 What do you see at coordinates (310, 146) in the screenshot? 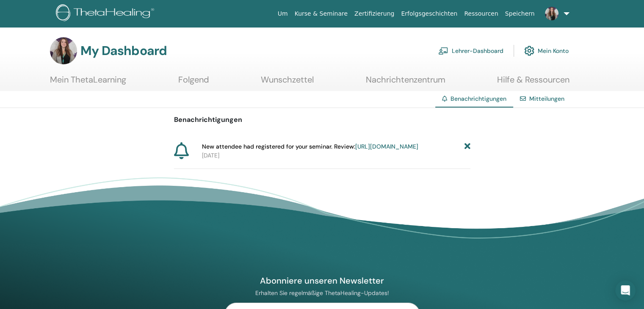
I see `span: New attendee had registered for your seminar. Review:` at bounding box center [310, 146].